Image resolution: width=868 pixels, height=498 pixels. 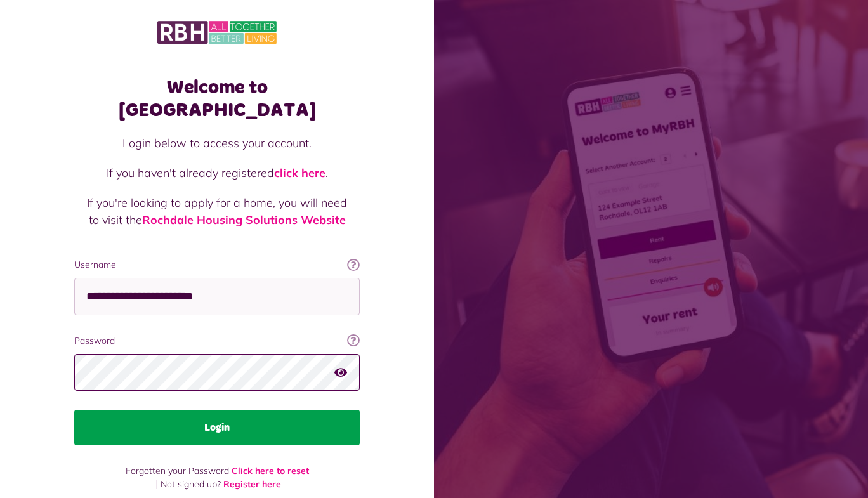 What do you see at coordinates (217, 143) in the screenshot?
I see `p: Login below to access your account.` at bounding box center [217, 143].